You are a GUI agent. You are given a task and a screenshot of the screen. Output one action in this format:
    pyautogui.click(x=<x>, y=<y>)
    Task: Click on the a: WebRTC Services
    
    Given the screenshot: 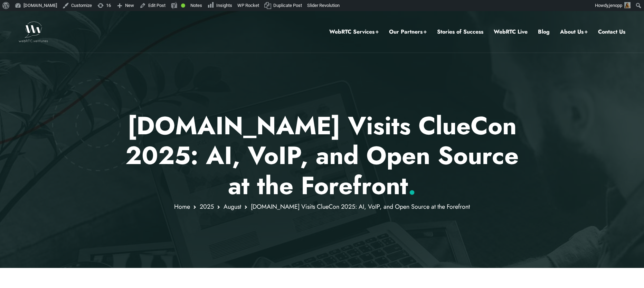 What is the action you would take?
    pyautogui.click(x=354, y=32)
    